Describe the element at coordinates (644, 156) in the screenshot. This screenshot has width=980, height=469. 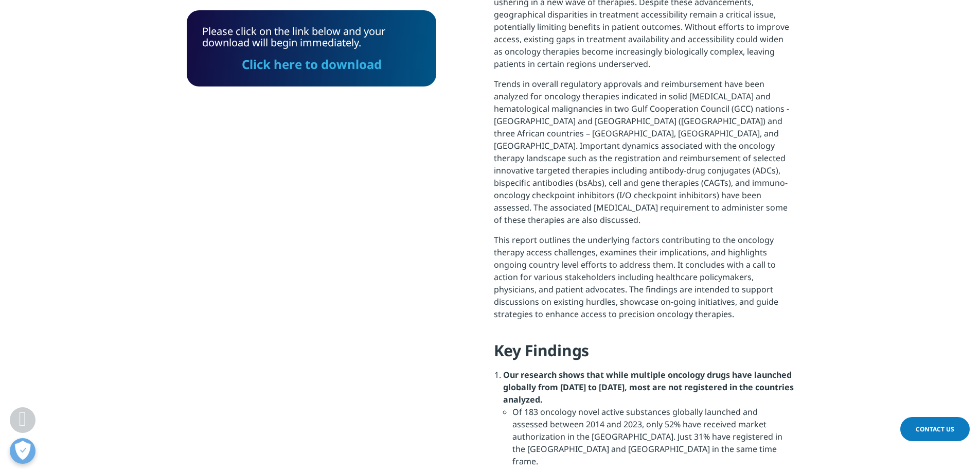
I see `p: Trends in overall regulatory approvals and reimbursement have been analyzed for oncology therapie...` at that location.